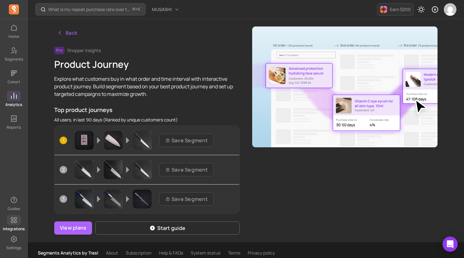  Describe the element at coordinates (147, 110) in the screenshot. I see `p: Top product journeys` at that location.